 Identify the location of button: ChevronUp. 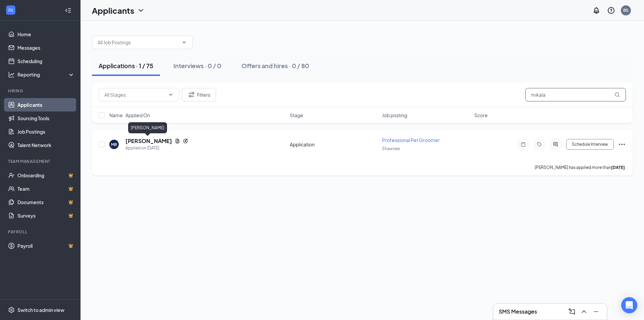
(584, 311).